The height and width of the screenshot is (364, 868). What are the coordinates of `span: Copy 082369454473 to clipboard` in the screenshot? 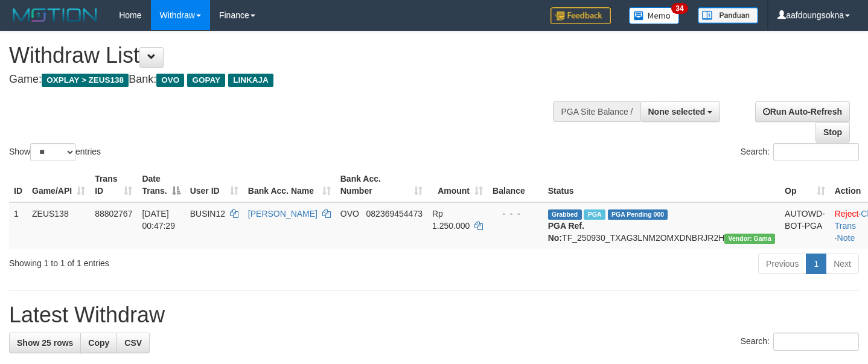 It's located at (394, 214).